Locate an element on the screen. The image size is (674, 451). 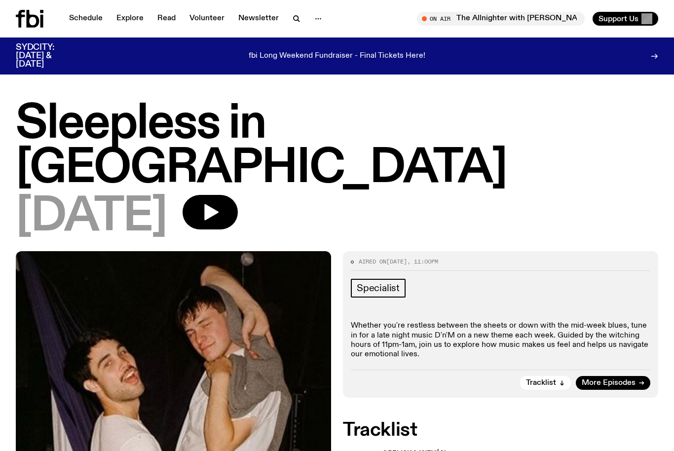
a: Read is located at coordinates (166, 19).